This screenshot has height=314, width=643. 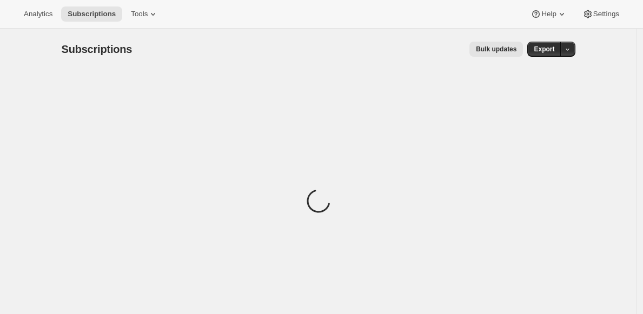 What do you see at coordinates (91, 14) in the screenshot?
I see `button: Subscriptions` at bounding box center [91, 14].